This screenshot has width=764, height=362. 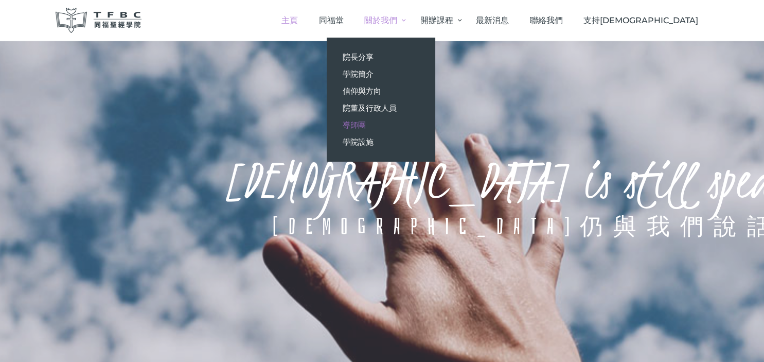 What do you see at coordinates (437, 20) in the screenshot?
I see `span: 開辦課程` at bounding box center [437, 20].